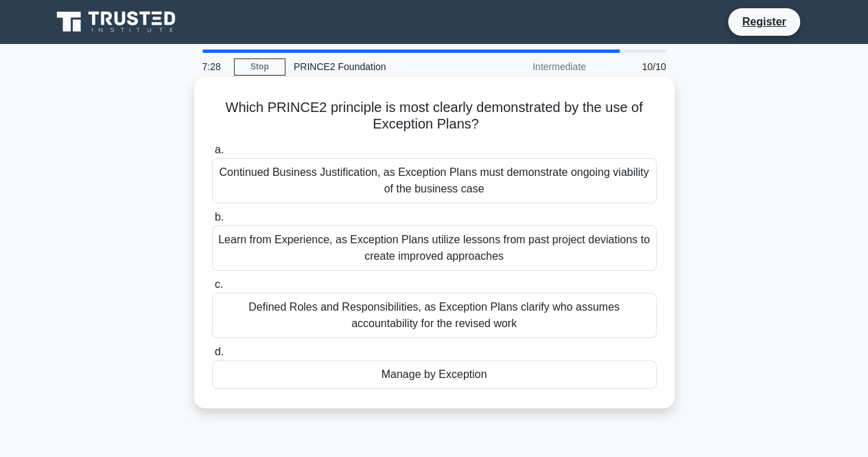 The image size is (868, 457). I want to click on div: Intermediate, so click(534, 66).